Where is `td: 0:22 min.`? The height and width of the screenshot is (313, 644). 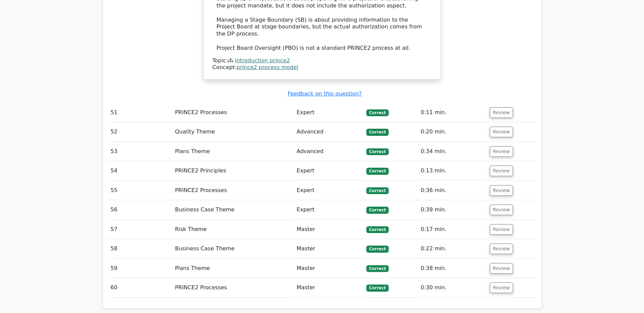
td: 0:22 min. is located at coordinates (452, 249).